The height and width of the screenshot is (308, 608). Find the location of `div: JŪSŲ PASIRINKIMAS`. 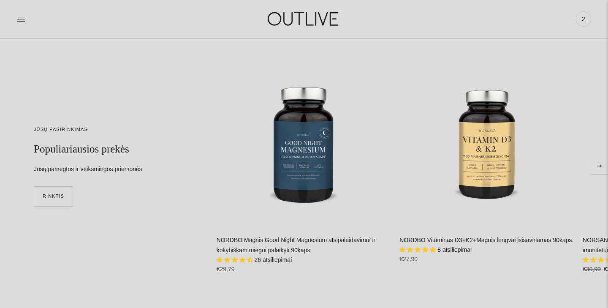

div: JŪSŲ PASIRINKIMAS is located at coordinates (107, 130).